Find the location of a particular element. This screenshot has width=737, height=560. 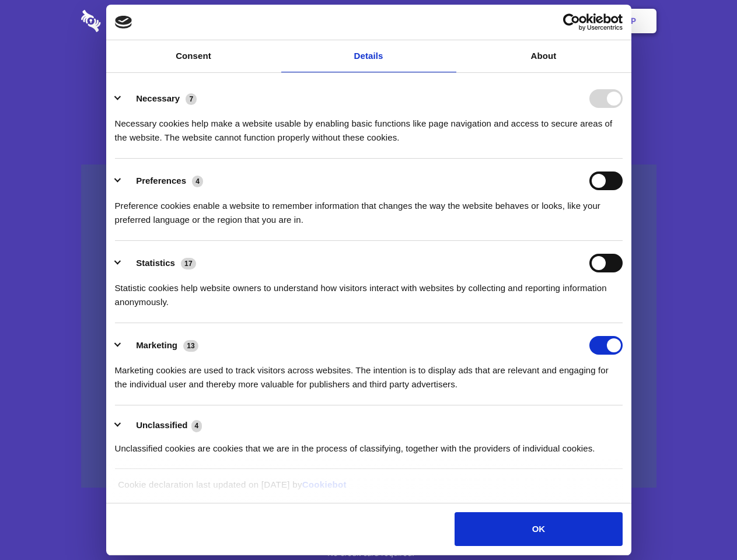

a: Login is located at coordinates (554, 21).